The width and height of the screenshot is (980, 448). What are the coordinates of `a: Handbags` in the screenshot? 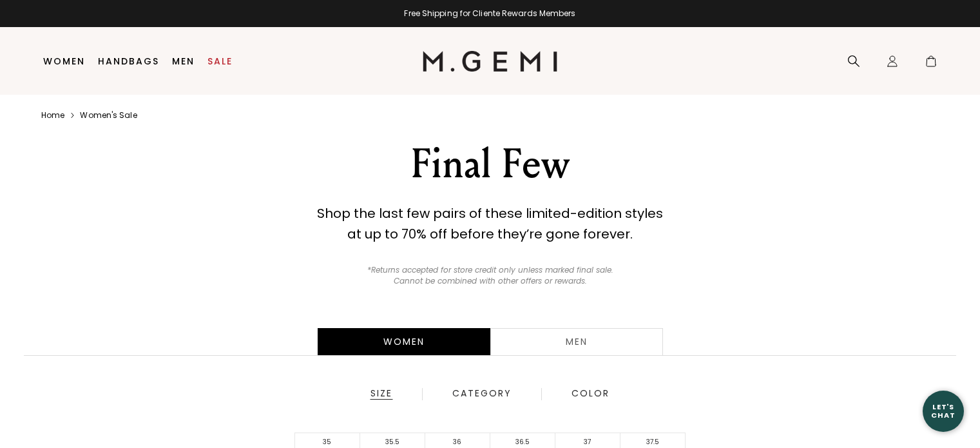 It's located at (128, 61).